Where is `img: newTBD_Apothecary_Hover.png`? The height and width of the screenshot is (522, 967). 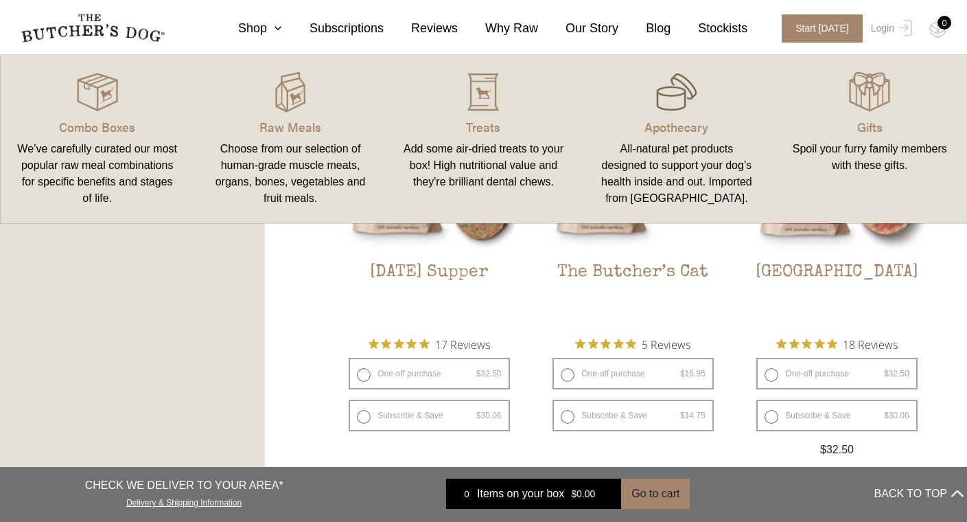 img: newTBD_Apothecary_Hover.png is located at coordinates (677, 92).